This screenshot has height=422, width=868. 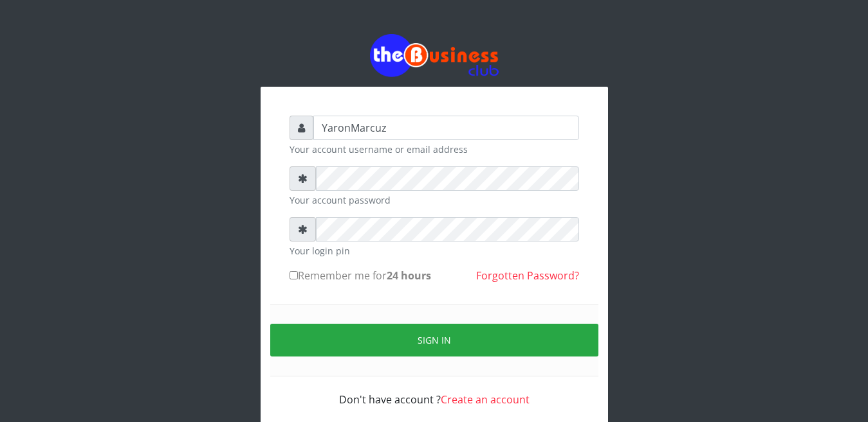 I want to click on small: Your account password, so click(x=434, y=200).